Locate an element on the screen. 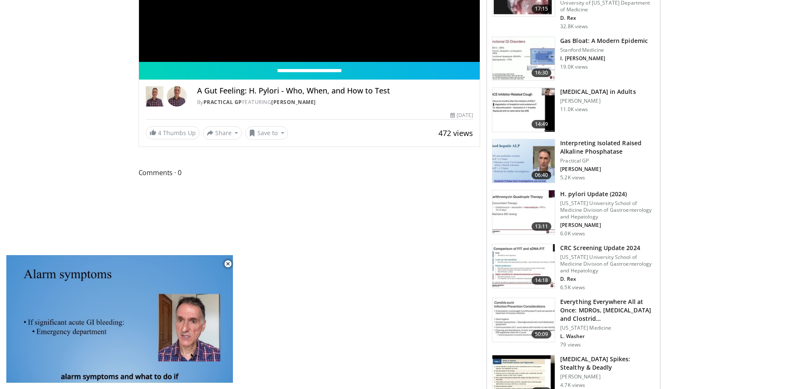  p: 79 views is located at coordinates (570, 345).